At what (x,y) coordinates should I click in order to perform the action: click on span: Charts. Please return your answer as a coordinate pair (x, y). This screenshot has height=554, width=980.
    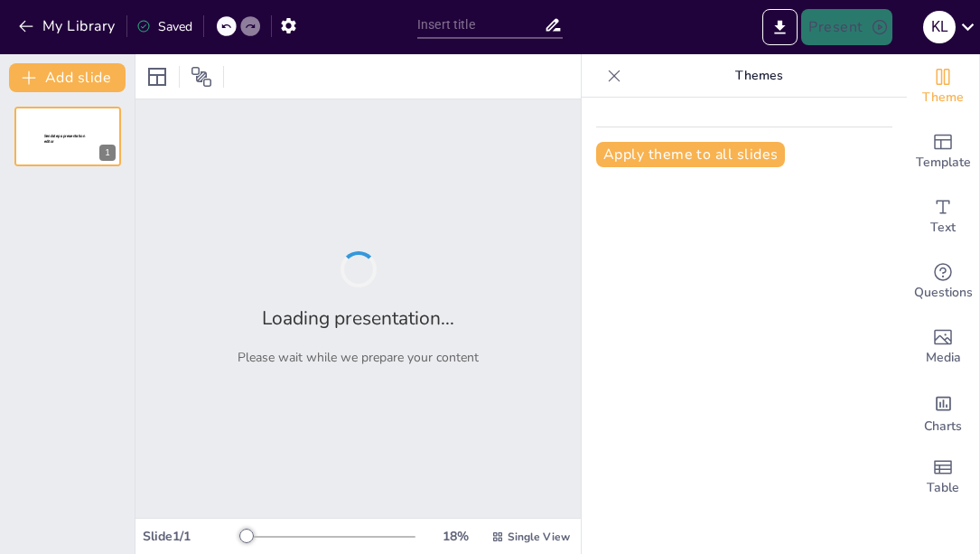
    Looking at the image, I should click on (943, 426).